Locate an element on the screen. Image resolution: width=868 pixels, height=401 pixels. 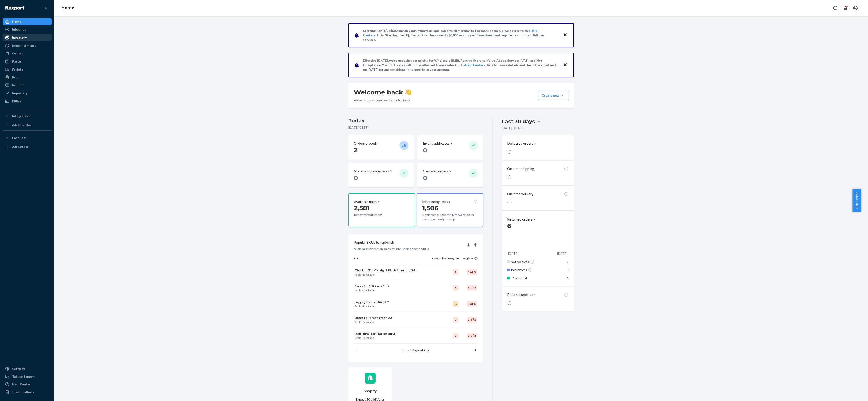
div: Settings is located at coordinates (19, 369).